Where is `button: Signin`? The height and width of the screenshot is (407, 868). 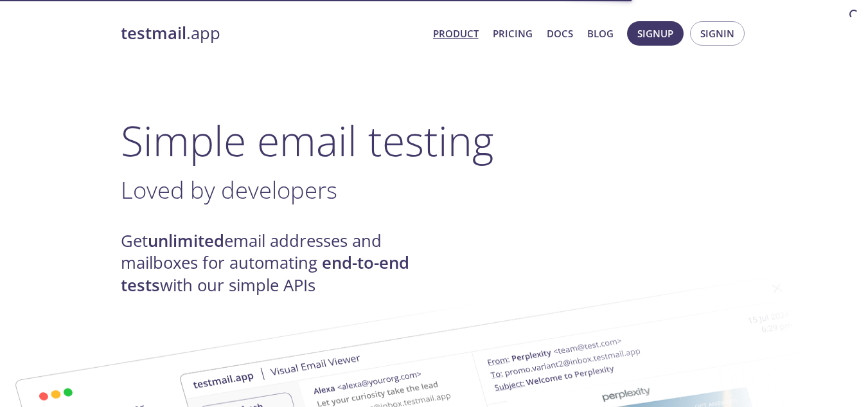 button: Signin is located at coordinates (717, 33).